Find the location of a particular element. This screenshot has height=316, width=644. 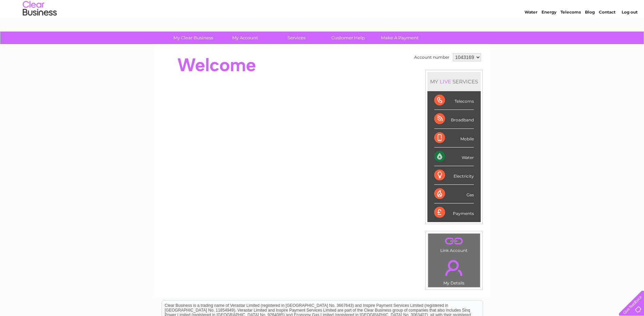

a: Services is located at coordinates (296, 38).